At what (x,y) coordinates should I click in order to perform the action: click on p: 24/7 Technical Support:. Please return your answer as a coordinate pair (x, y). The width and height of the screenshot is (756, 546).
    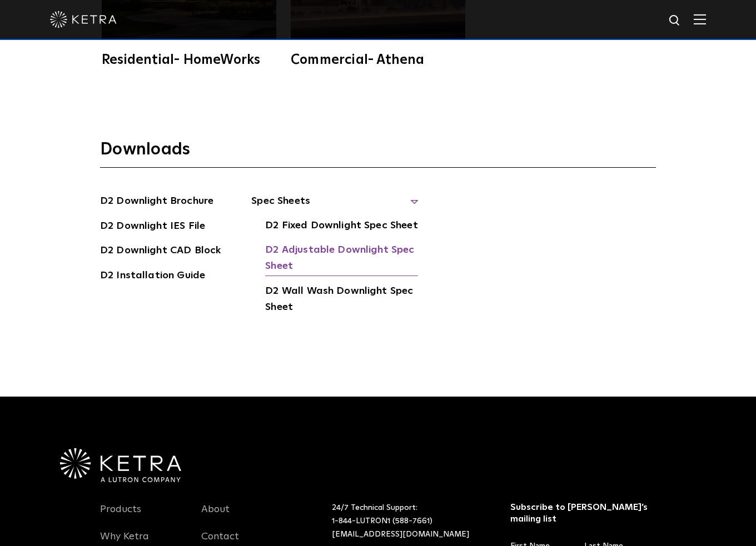
    Looking at the image, I should click on (407, 521).